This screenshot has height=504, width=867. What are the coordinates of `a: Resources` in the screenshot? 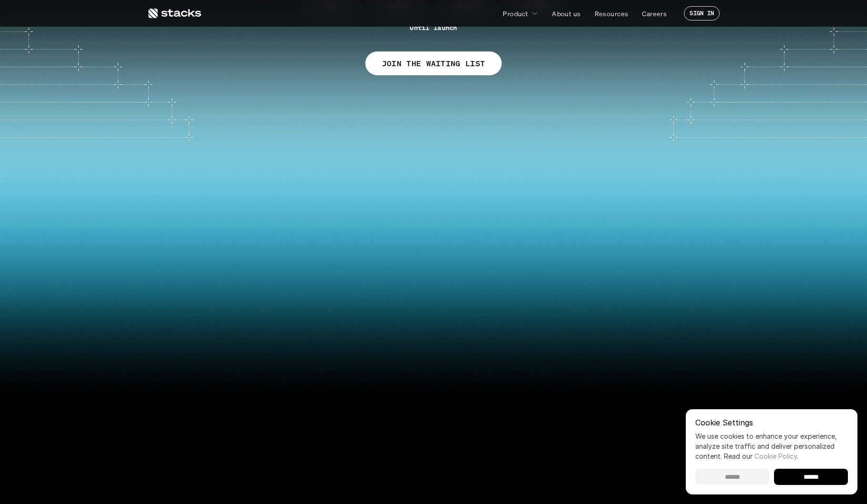 It's located at (612, 13).